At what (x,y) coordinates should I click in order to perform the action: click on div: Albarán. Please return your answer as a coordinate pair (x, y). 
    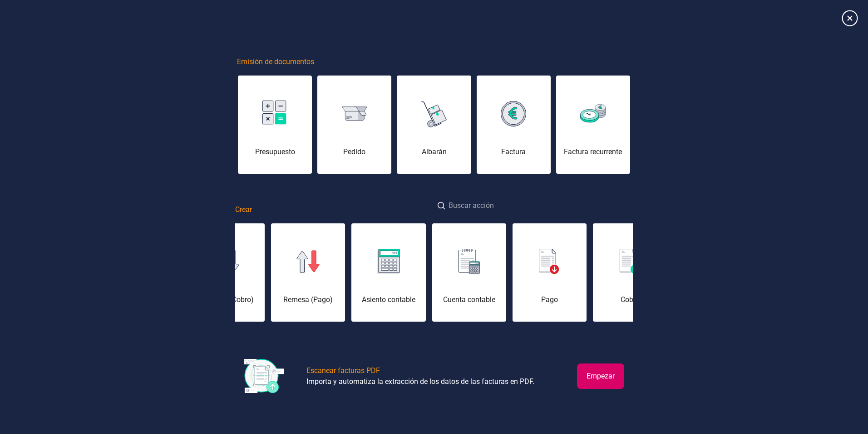
    Looking at the image, I should click on (434, 152).